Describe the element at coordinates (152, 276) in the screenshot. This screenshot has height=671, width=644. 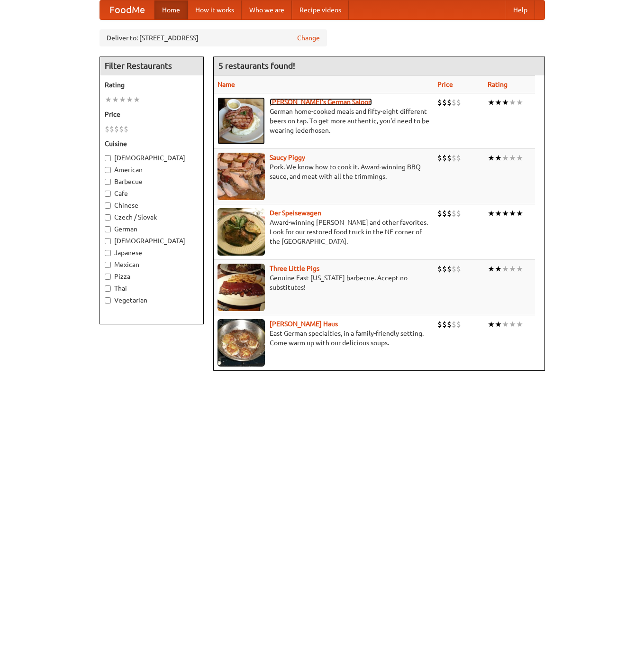
I see `label: Pizza` at that location.